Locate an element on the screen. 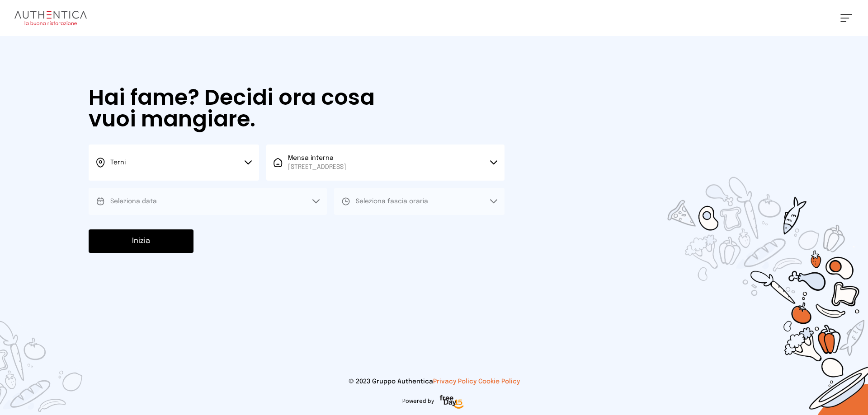 This screenshot has width=868, height=415. a: Cookie Policy is located at coordinates (499, 382).